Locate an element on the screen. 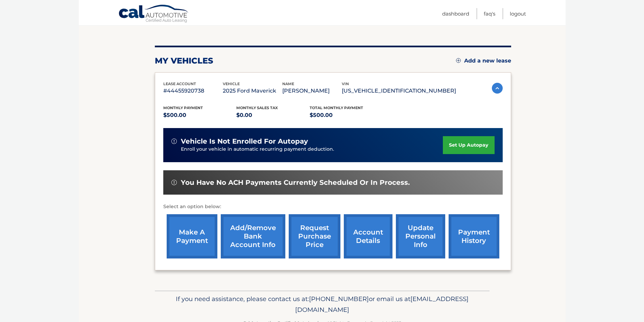 The image size is (644, 322). span: vehicle is not enrolled for autopay is located at coordinates (245, 141).